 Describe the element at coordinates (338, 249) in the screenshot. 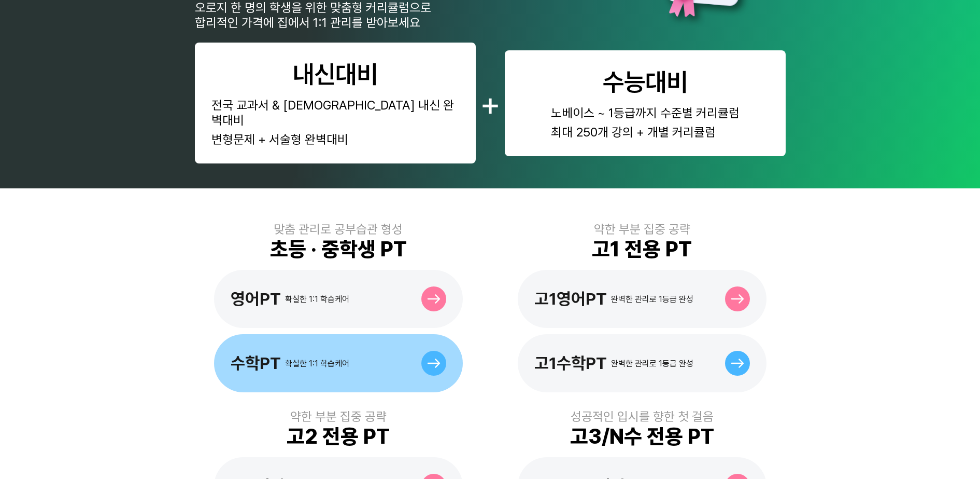

I see `div: 초등 · 중학생 PT` at that location.